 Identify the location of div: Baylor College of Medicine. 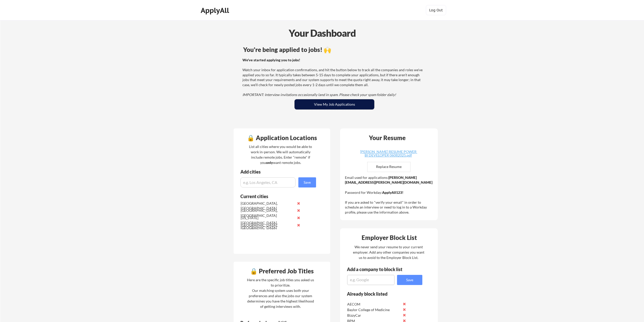
(374, 310).